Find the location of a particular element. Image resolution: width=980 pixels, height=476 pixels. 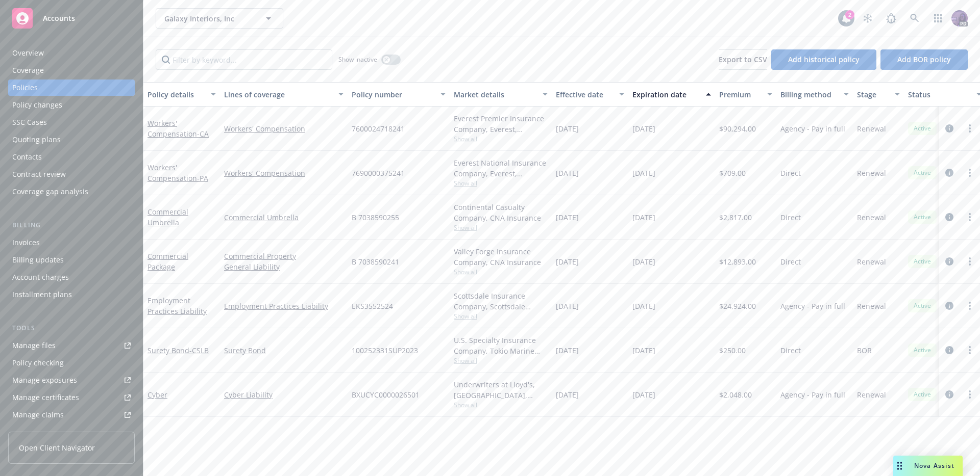

a: SSC Cases is located at coordinates (71, 123).